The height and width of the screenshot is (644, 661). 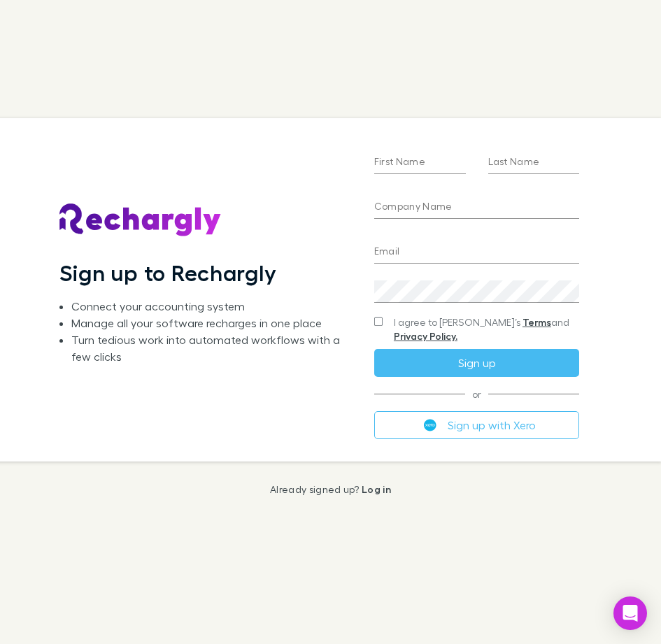 What do you see at coordinates (537, 322) in the screenshot?
I see `a: Terms` at bounding box center [537, 322].